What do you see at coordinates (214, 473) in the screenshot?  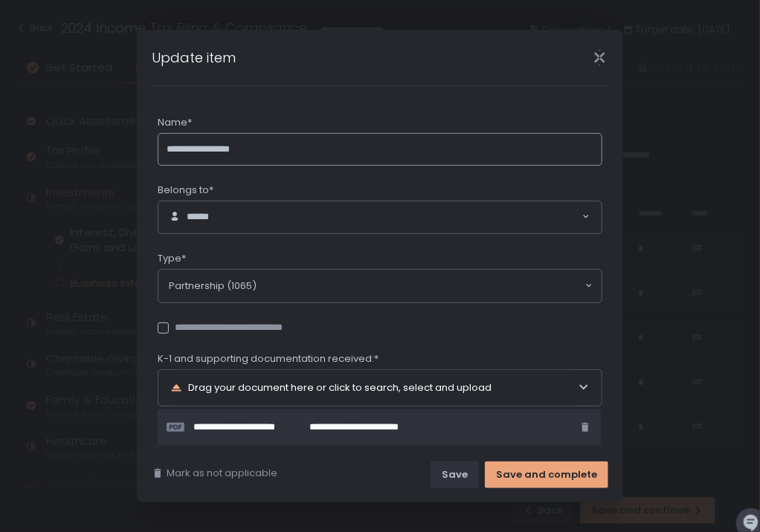 I see `button: Mark as not applicable` at bounding box center [214, 473].